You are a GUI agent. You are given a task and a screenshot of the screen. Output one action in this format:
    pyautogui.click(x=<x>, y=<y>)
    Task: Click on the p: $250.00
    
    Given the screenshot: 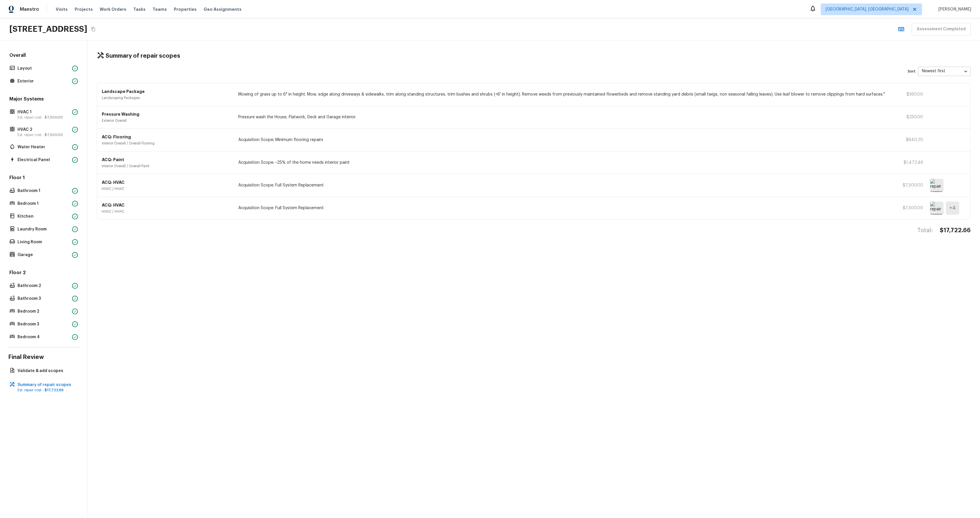 What is the action you would take?
    pyautogui.click(x=910, y=117)
    